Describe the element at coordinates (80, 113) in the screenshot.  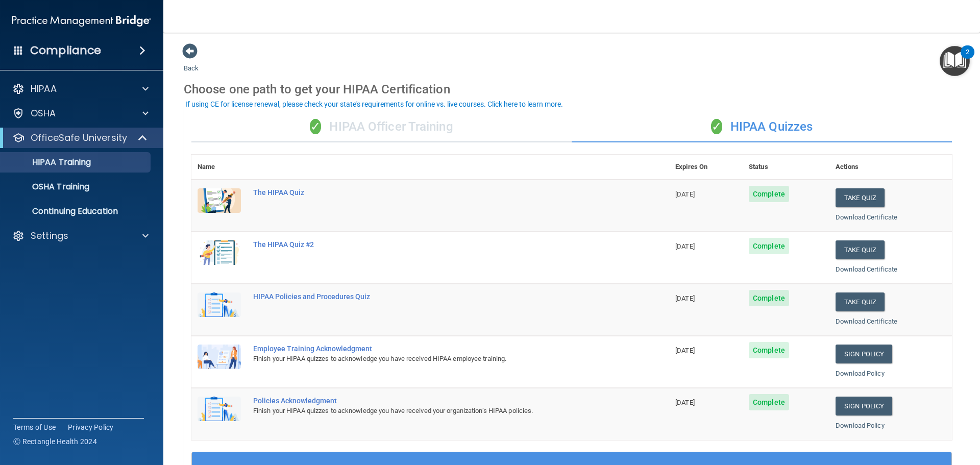
I see `a: OSHA` at that location.